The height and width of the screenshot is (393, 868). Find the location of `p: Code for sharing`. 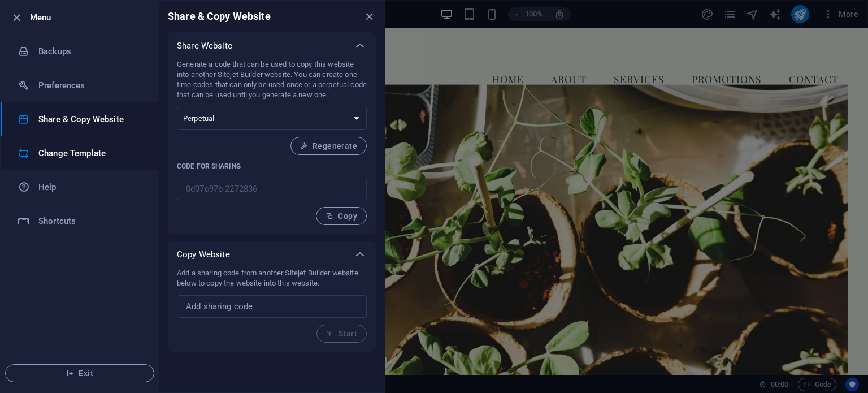

p: Code for sharing is located at coordinates (272, 166).